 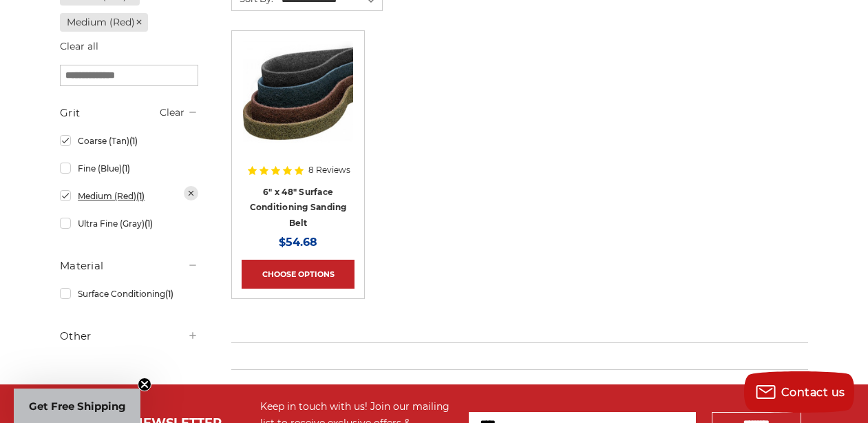 I want to click on h5: Material, so click(x=129, y=266).